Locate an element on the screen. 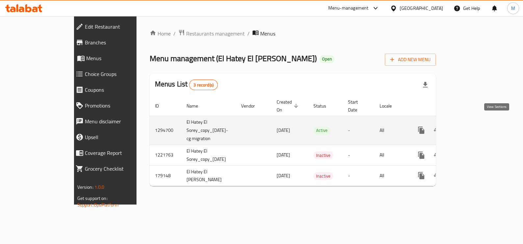  a: Menus is located at coordinates (116, 58).